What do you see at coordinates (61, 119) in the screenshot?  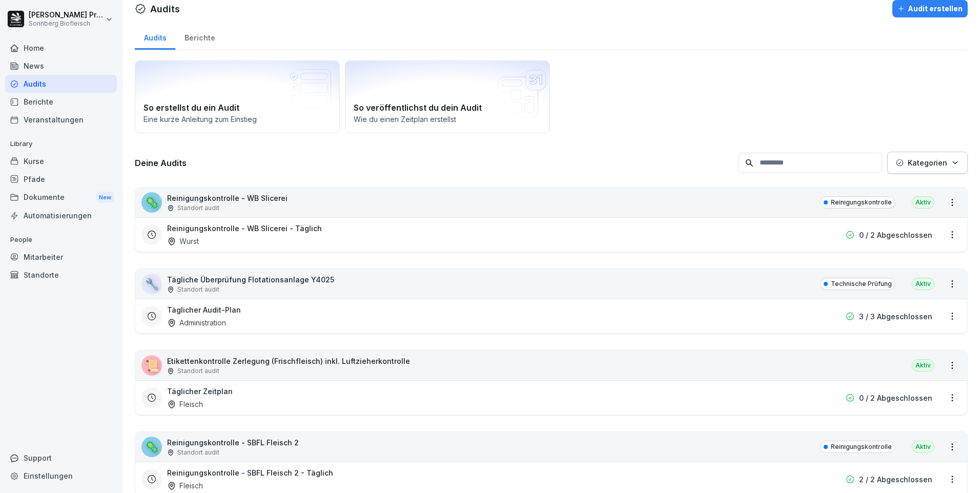 I see `a: Veranstaltungen` at bounding box center [61, 119].